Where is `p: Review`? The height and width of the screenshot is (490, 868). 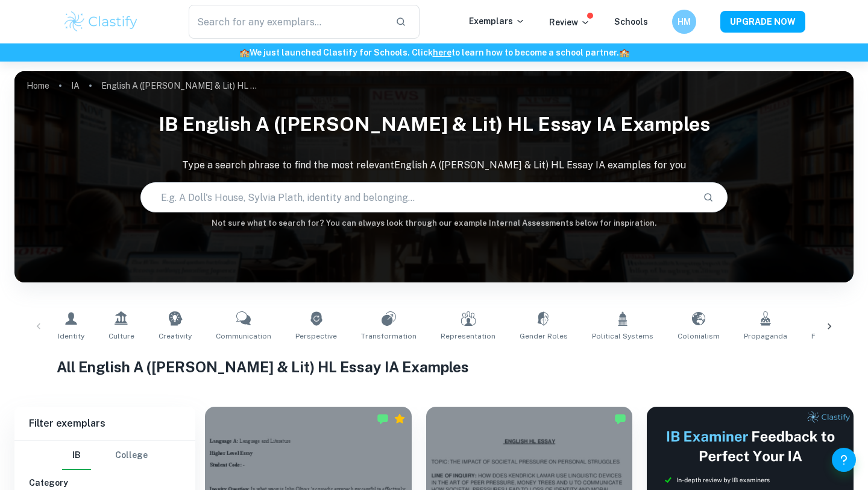 p: Review is located at coordinates (569, 22).